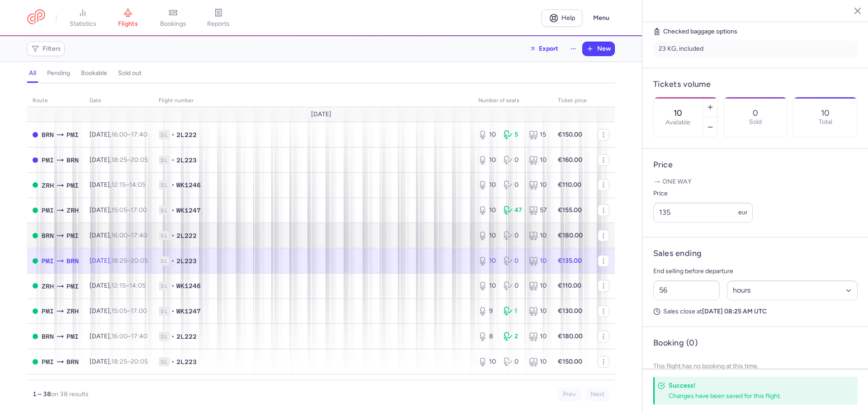 The width and height of the screenshot is (868, 412). Describe the element at coordinates (756, 182) in the screenshot. I see `p: One way` at that location.